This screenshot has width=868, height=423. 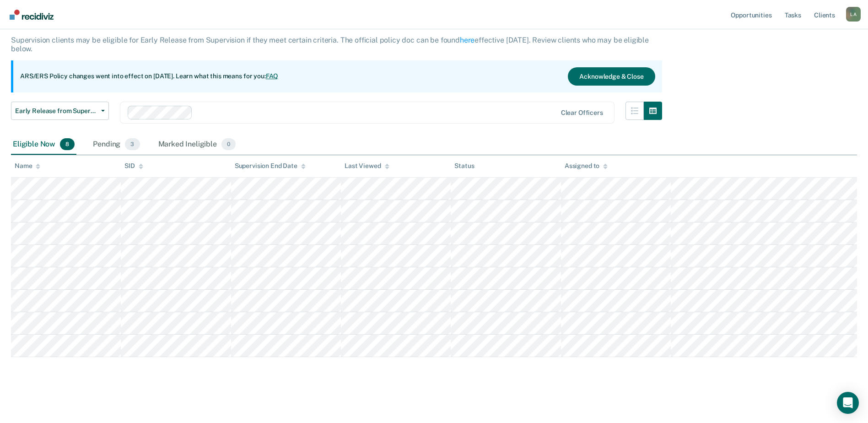 I want to click on div: Status, so click(x=464, y=166).